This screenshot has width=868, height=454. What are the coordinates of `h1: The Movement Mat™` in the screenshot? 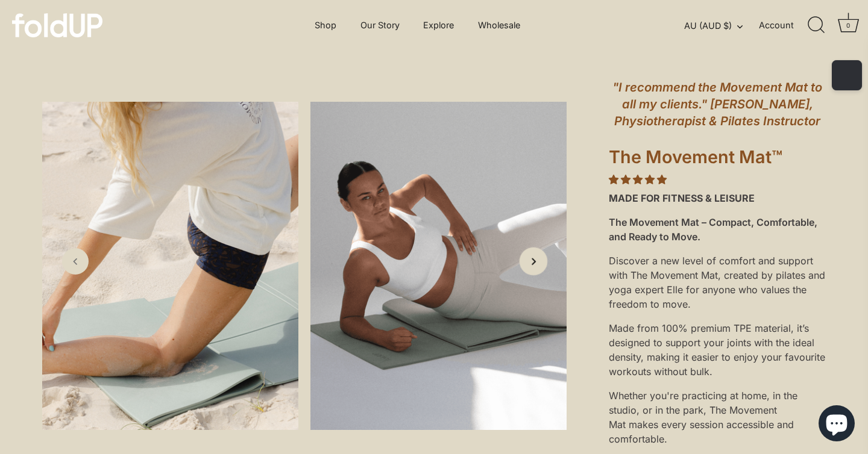 It's located at (717, 160).